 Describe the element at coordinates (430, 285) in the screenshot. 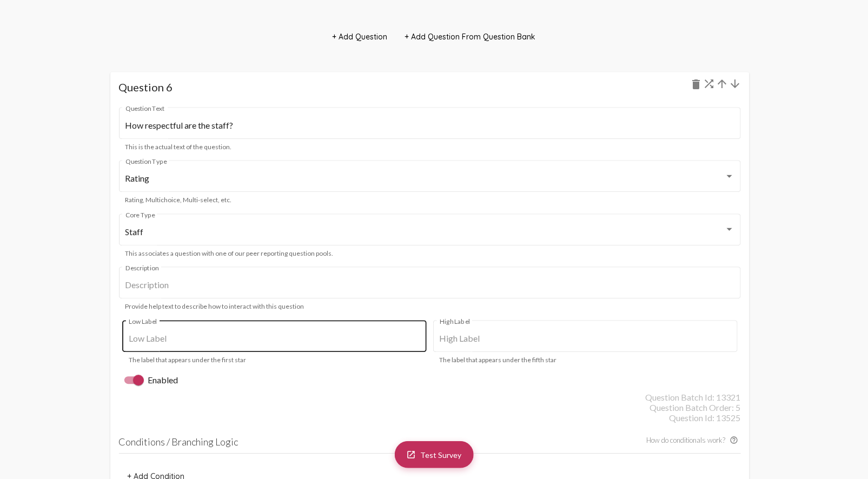

I see `input: Description` at that location.